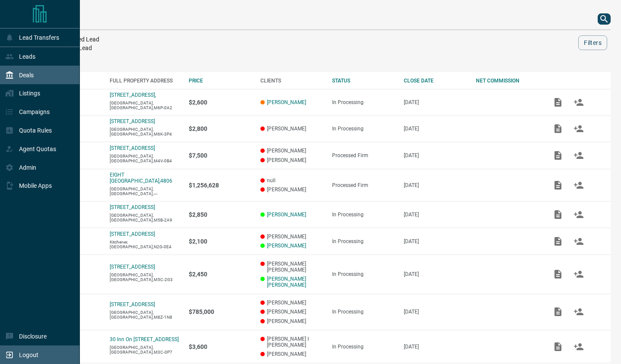  I want to click on div: PRICE, so click(220, 81).